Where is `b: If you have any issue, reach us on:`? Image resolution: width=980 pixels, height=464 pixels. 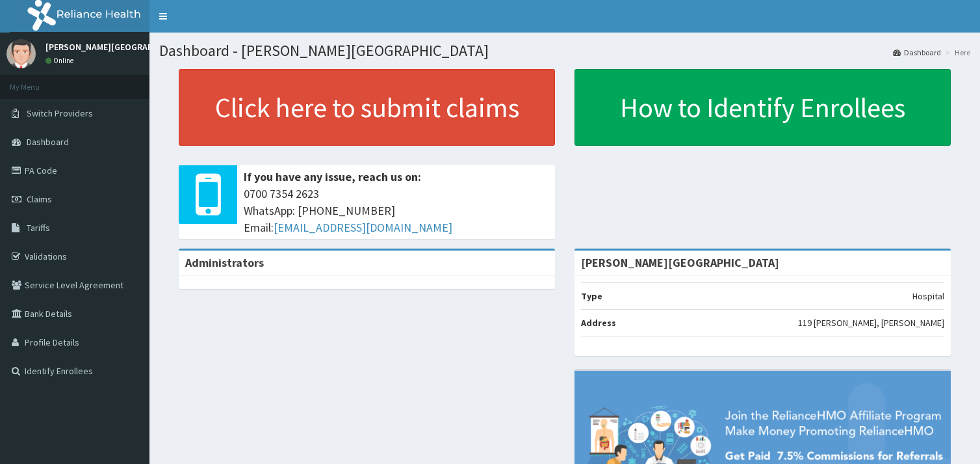 b: If you have any issue, reach us on: is located at coordinates (332, 177).